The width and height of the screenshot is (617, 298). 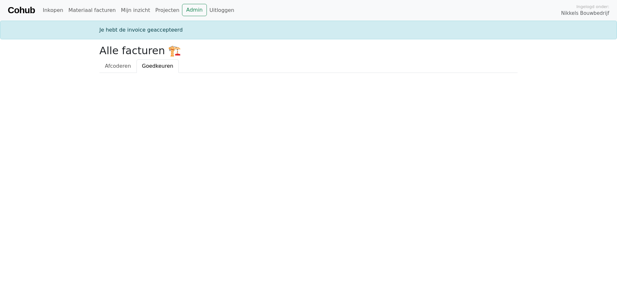 I want to click on span: Afcoderen, so click(x=118, y=66).